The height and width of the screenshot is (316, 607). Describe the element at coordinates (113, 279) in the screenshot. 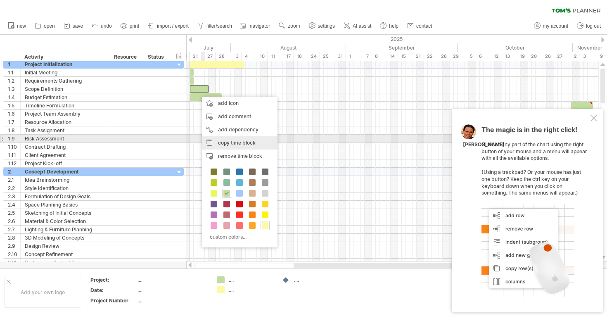

I see `div: Project:` at that location.